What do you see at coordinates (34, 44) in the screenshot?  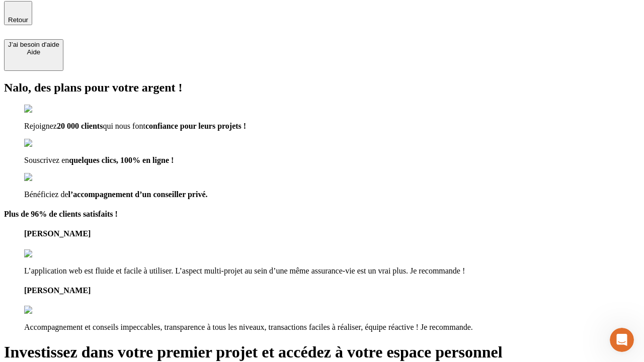 I see `div: J’ai besoin d'aide` at bounding box center [34, 44].